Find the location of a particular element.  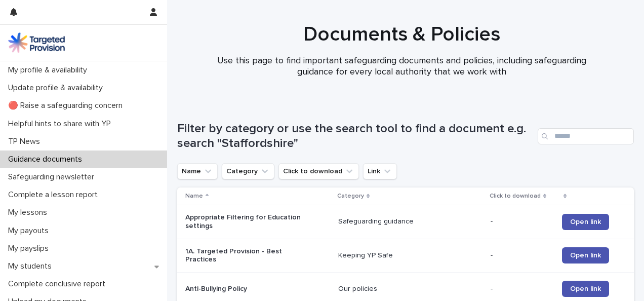

div: Search is located at coordinates (586, 136).